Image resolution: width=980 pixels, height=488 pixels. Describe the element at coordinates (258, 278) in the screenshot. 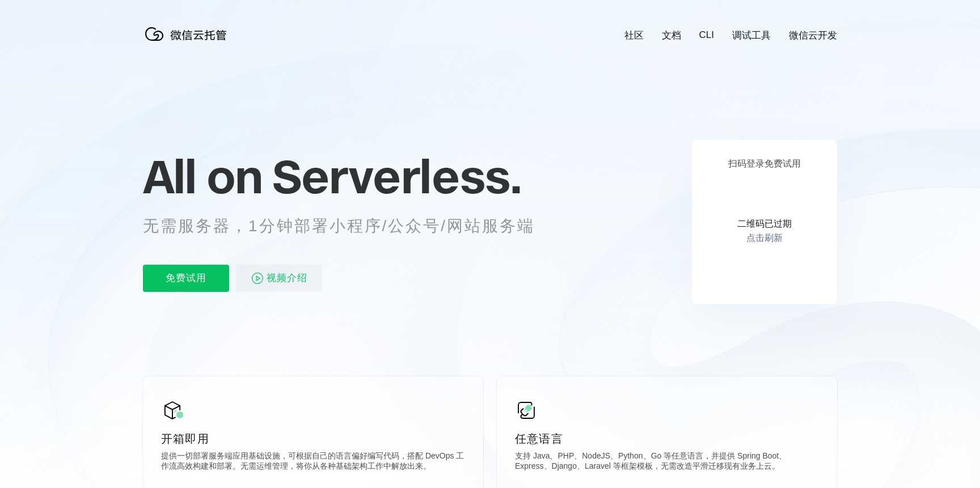

I see `img: video_play.svg` at that location.